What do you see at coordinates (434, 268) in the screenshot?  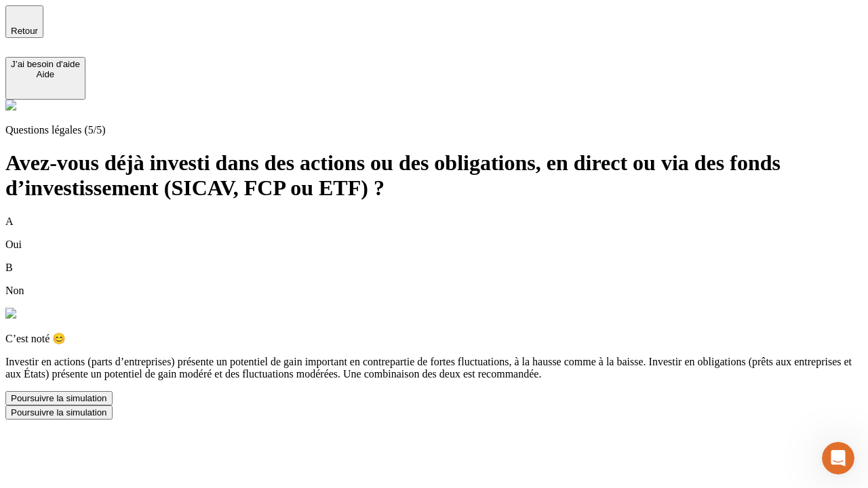 I see `p: B` at bounding box center [434, 268].